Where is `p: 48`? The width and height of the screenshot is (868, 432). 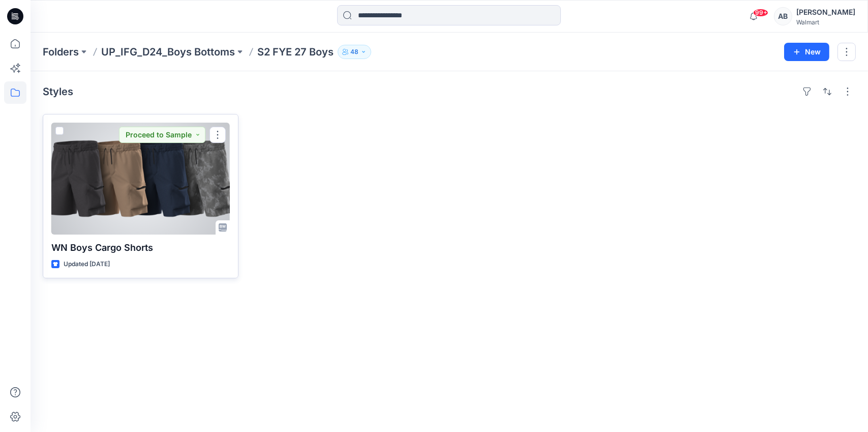 p: 48 is located at coordinates (355, 52).